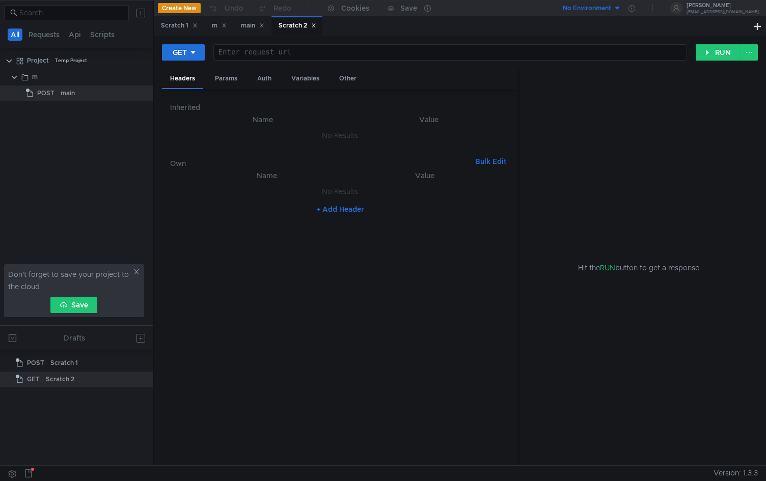 The width and height of the screenshot is (766, 481). What do you see at coordinates (226, 8) in the screenshot?
I see `button: Undo` at bounding box center [226, 8].